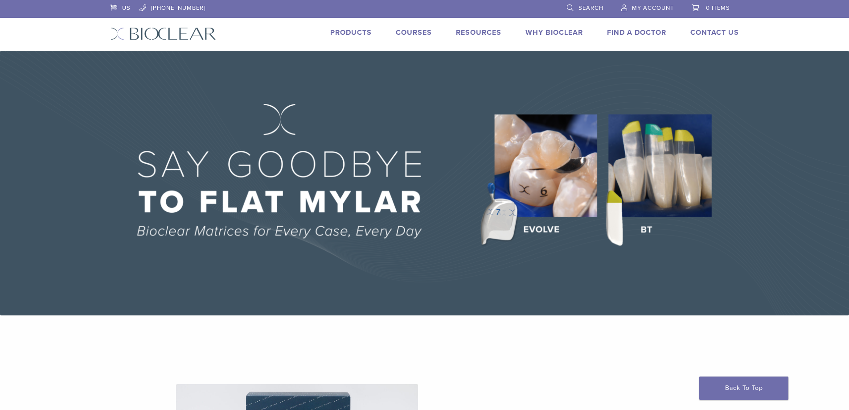 This screenshot has width=849, height=410. What do you see at coordinates (744, 388) in the screenshot?
I see `a: Back To Top` at bounding box center [744, 388].